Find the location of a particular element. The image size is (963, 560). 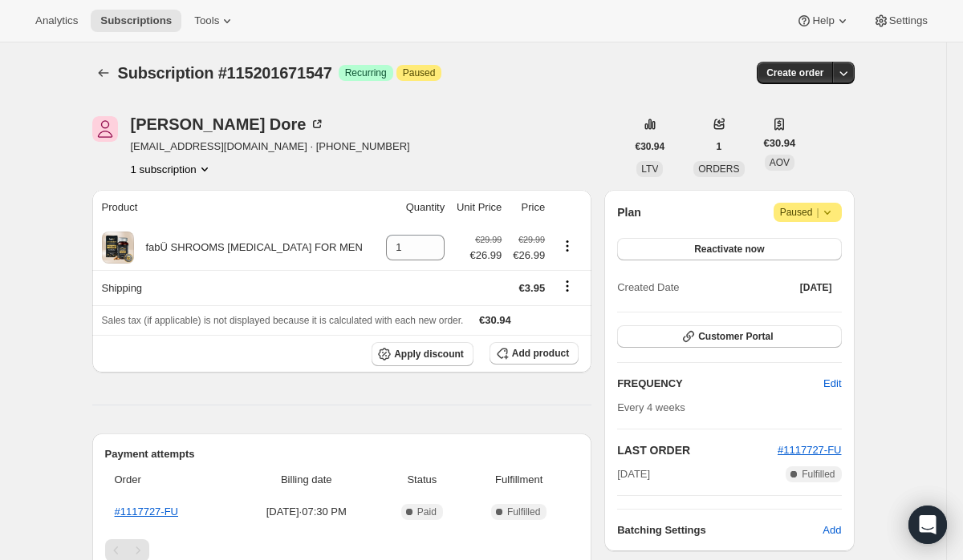

th: Product is located at coordinates (235, 208).